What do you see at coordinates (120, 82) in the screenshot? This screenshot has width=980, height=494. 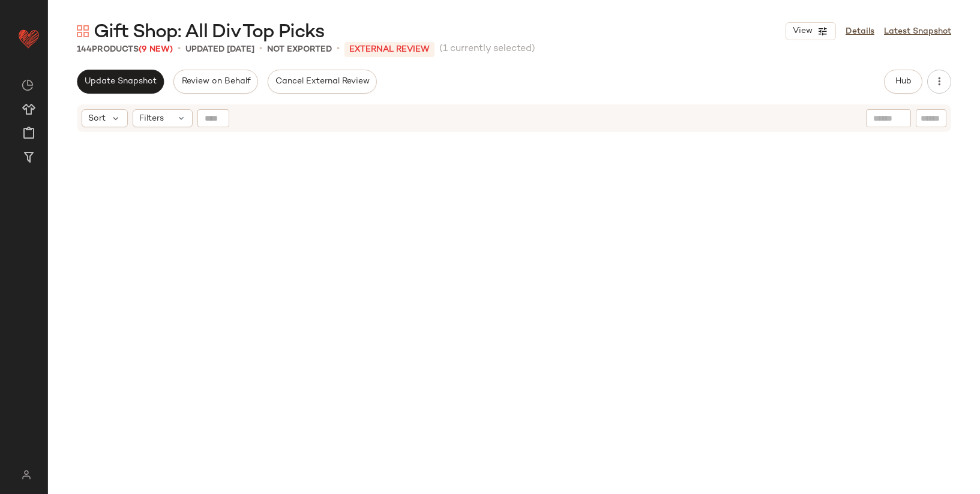 I see `button: Update Snapshot` at bounding box center [120, 82].